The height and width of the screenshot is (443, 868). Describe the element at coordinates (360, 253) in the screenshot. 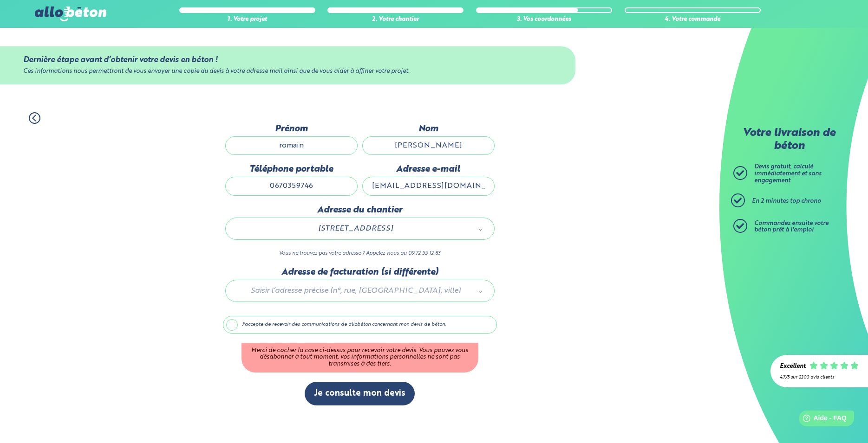

I see `p: Vous ne trouvez pas votre adresse ? Appelez-nous au 09 72 55 12 83` at that location.